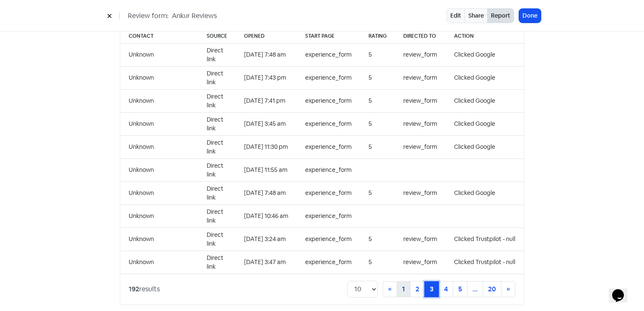  What do you see at coordinates (134, 289) in the screenshot?
I see `strong: 192` at bounding box center [134, 289].